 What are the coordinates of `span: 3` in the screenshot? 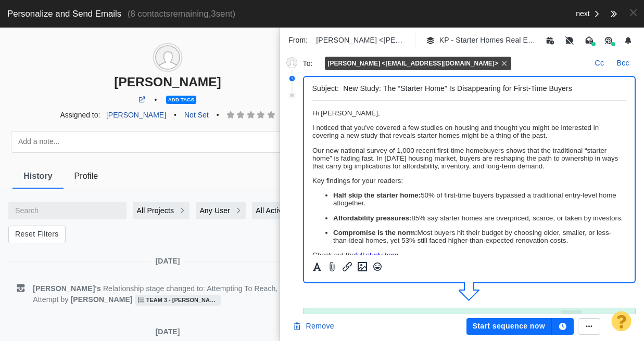 It's located at (213, 13).